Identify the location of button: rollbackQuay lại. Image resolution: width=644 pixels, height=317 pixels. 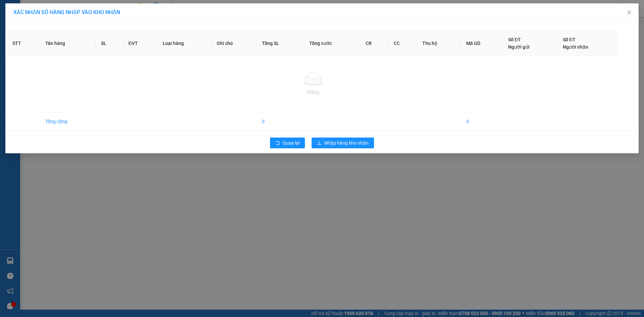
(288, 143).